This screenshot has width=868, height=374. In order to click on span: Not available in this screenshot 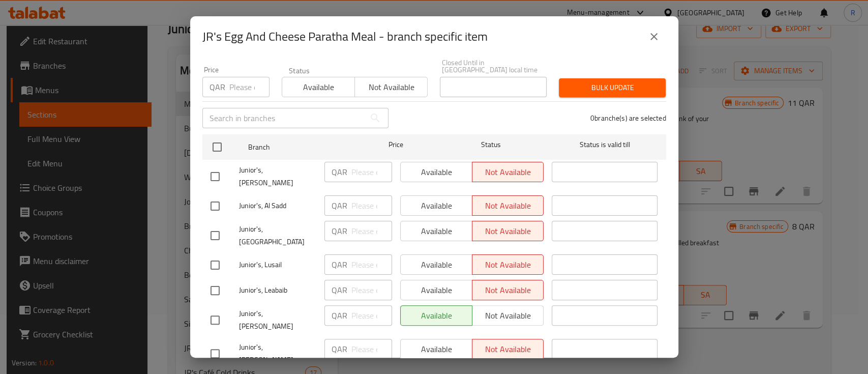, I will do `click(391, 87)`.